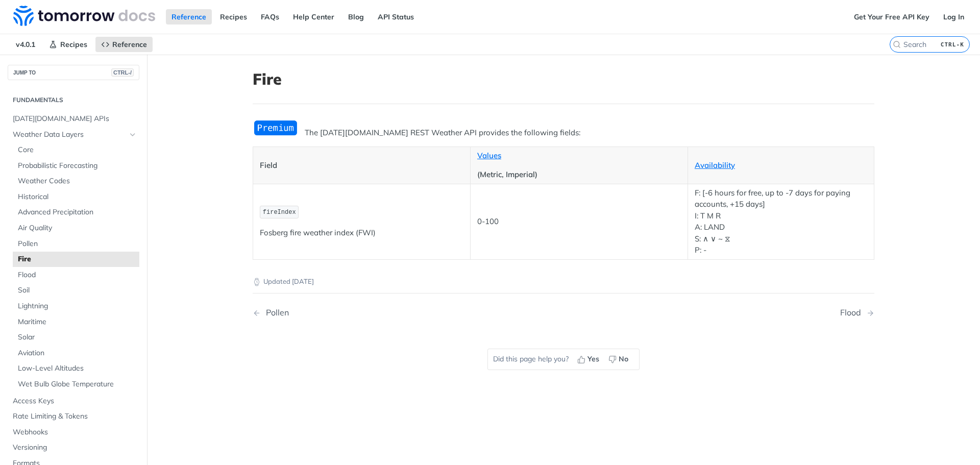 The height and width of the screenshot is (465, 980). Describe the element at coordinates (77, 212) in the screenshot. I see `span: Advanced Precipitation` at that location.